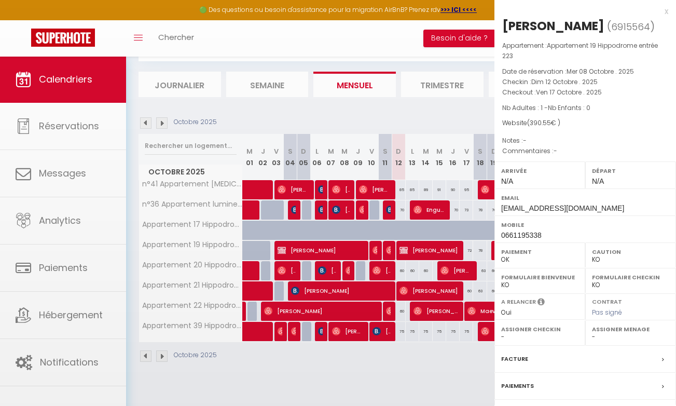  What do you see at coordinates (631, 277) in the screenshot?
I see `label: Formulaire Checkin` at bounding box center [631, 277].